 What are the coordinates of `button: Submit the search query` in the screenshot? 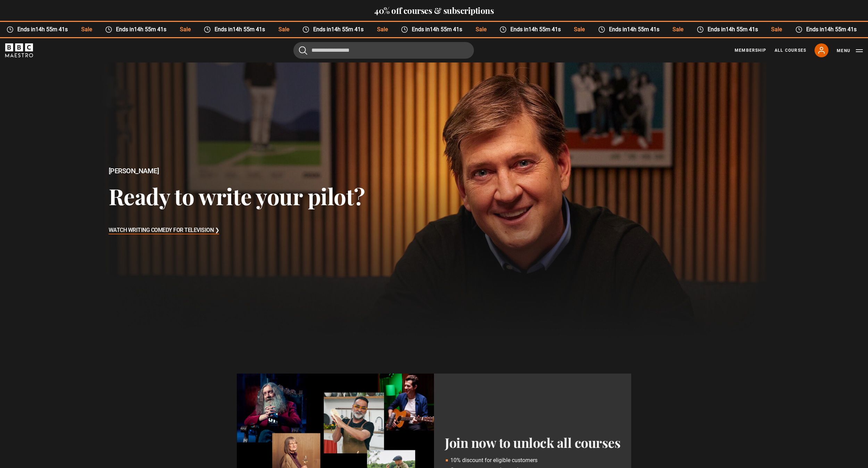 It's located at (303, 50).